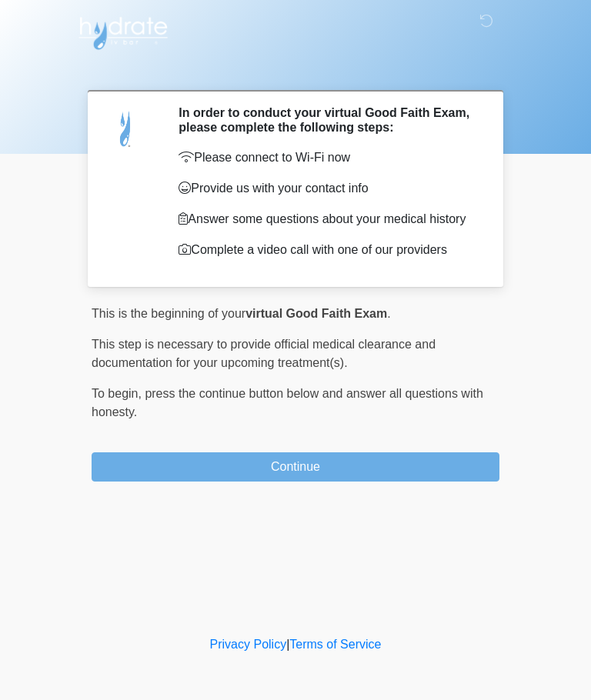 The width and height of the screenshot is (591, 700). What do you see at coordinates (126, 128) in the screenshot?
I see `img: Agent Avatar` at bounding box center [126, 128].